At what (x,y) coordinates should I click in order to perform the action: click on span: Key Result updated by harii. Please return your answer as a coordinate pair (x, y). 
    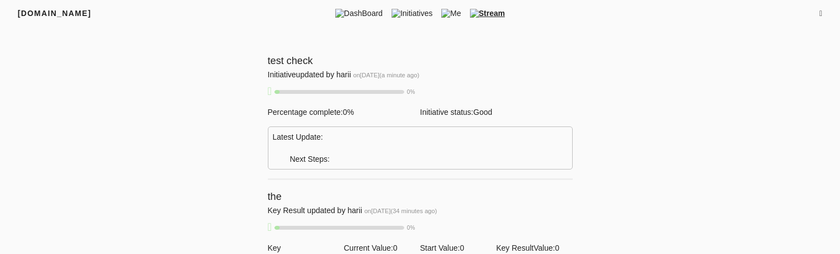
    Looking at the image, I should click on (316, 210).